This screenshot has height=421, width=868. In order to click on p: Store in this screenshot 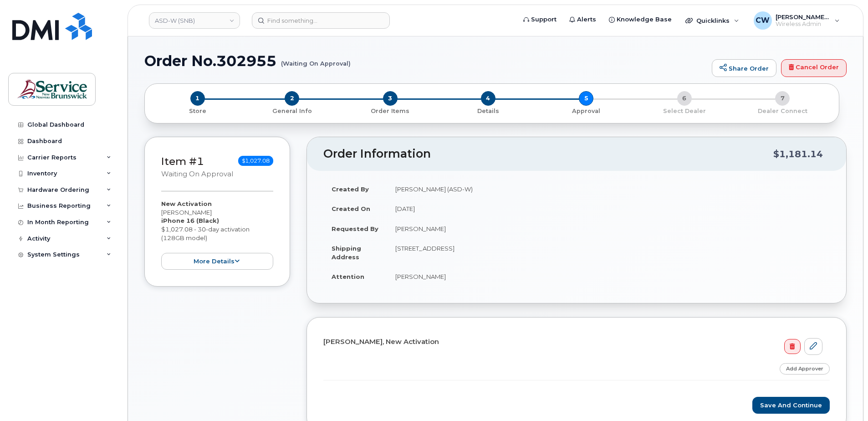, I will do `click(197, 111)`.